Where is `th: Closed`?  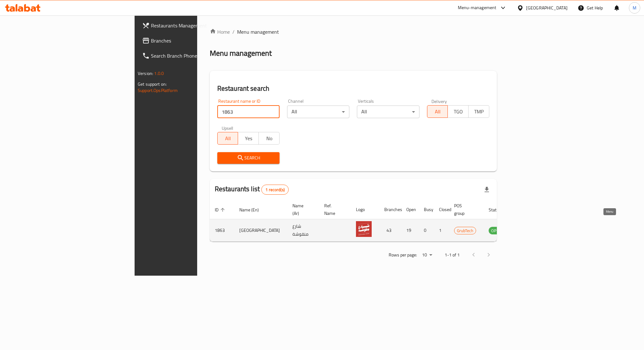 th: Closed is located at coordinates (441, 209).